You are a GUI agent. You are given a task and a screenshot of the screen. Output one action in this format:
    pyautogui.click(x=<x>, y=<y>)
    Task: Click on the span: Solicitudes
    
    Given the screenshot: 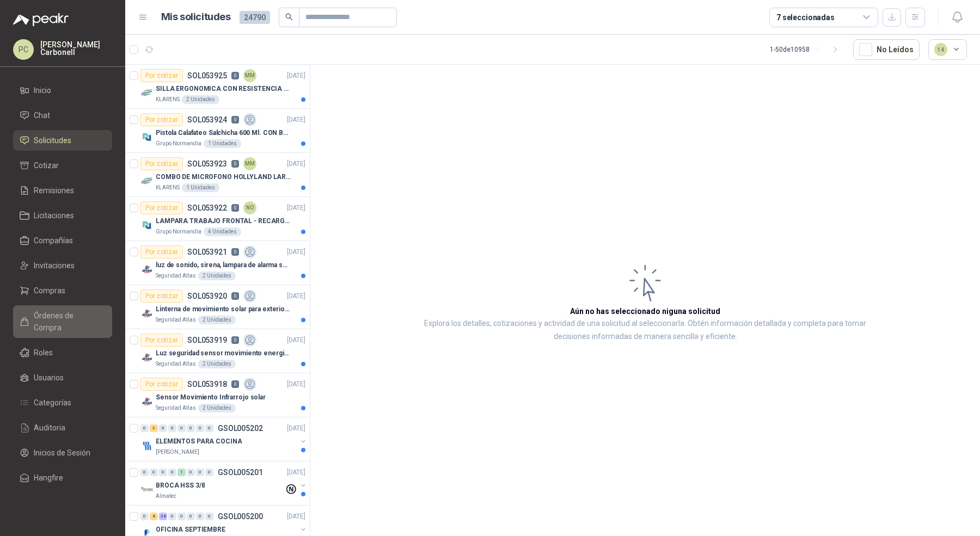 What is the action you would take?
    pyautogui.click(x=52, y=140)
    